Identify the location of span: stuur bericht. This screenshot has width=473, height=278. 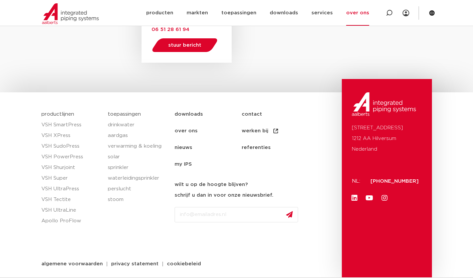
(185, 45).